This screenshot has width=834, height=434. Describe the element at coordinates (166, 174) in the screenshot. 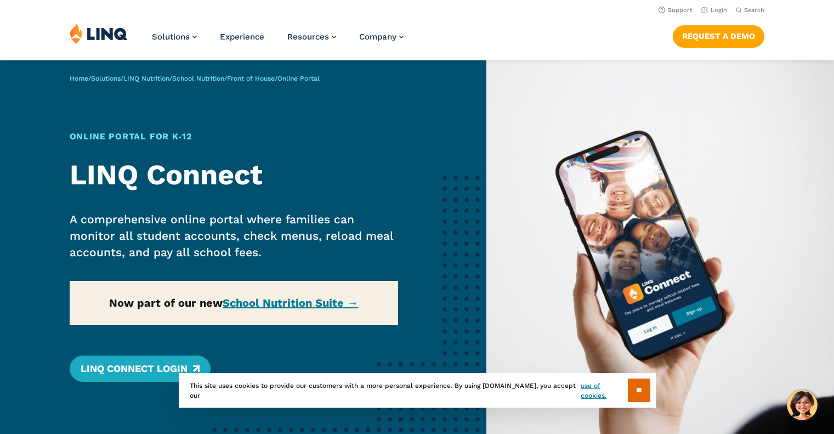

I see `strong: LINQ Connect` at that location.